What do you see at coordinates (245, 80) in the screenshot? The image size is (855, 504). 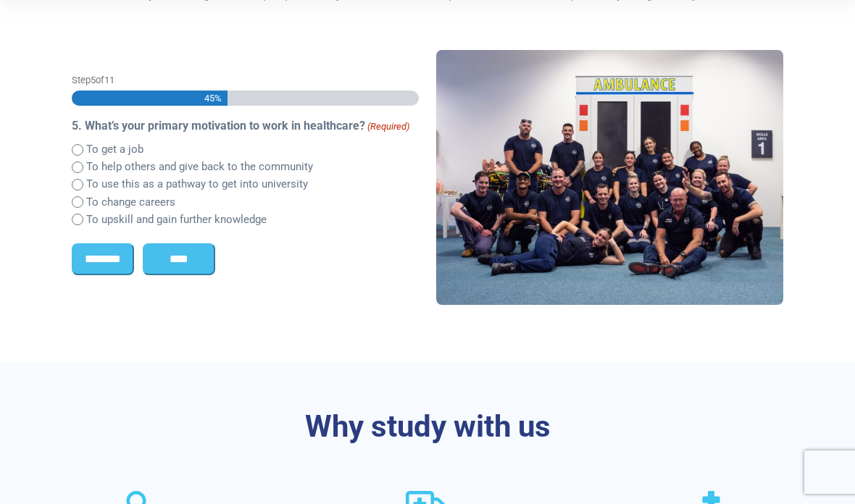 I see `p: Step of` at bounding box center [245, 80].